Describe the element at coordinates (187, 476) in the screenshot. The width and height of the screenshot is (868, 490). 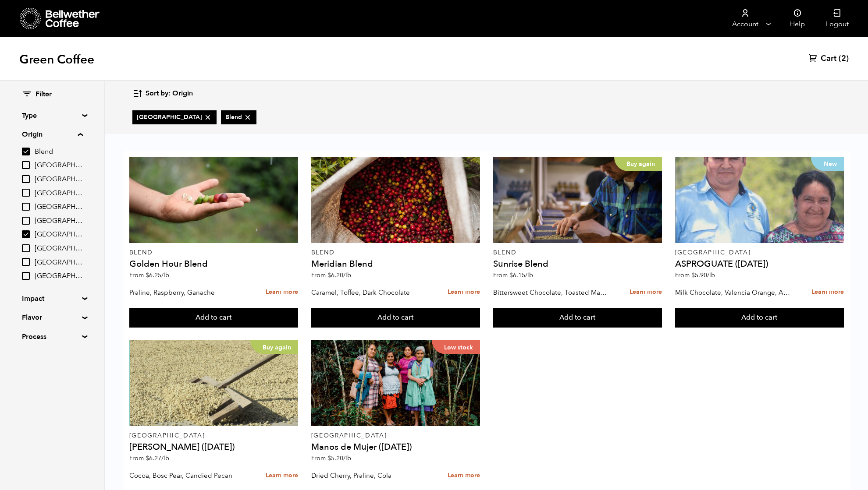
I see `p: Cocoa, Bosc Pear, Candied Pecan` at that location.